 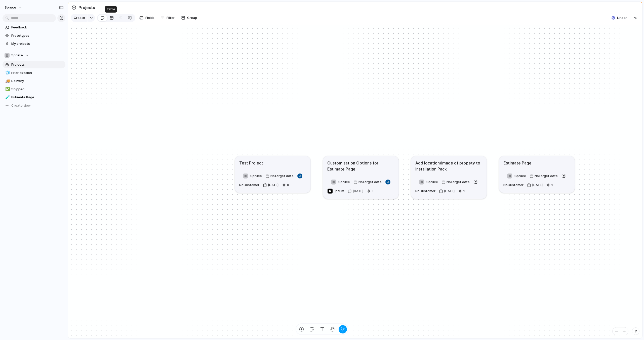 I want to click on a: 🧪Estimate Page, so click(x=34, y=97).